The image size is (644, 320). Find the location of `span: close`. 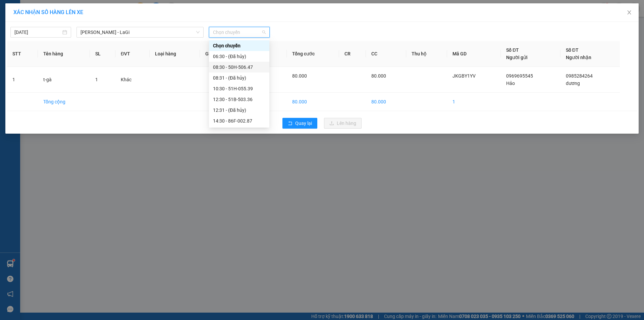

span: close is located at coordinates (629, 13).